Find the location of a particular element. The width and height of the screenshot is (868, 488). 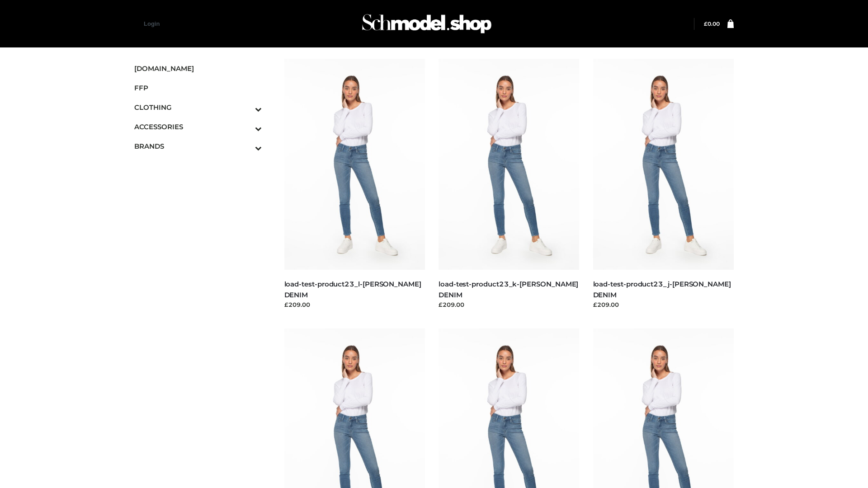

a: £0.00 is located at coordinates (712, 24).